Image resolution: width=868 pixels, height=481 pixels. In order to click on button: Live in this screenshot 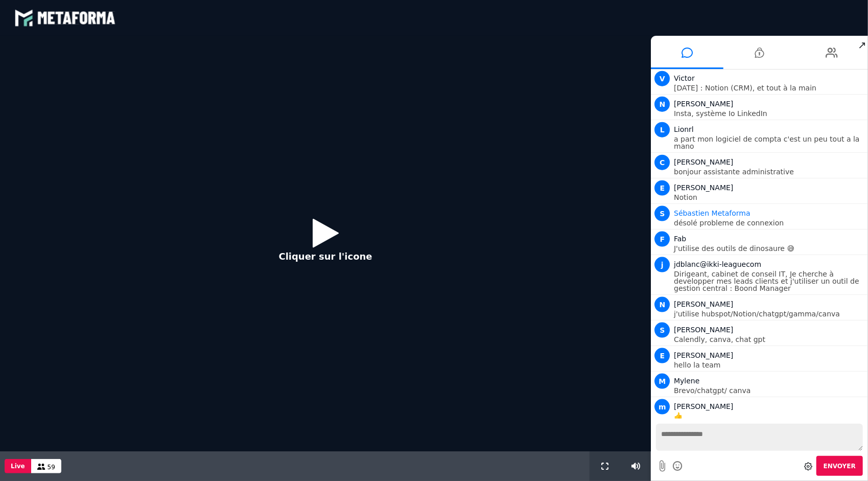, I will do `click(18, 466)`.